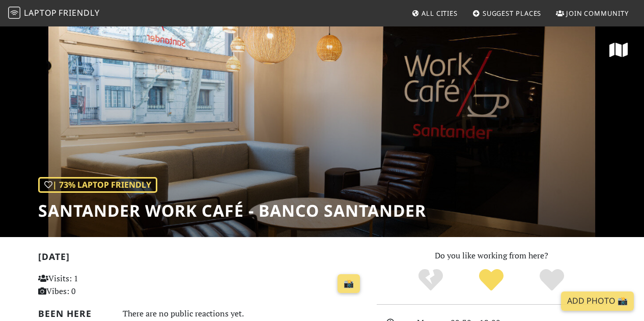 The width and height of the screenshot is (644, 321). I want to click on span: Laptop, so click(40, 13).